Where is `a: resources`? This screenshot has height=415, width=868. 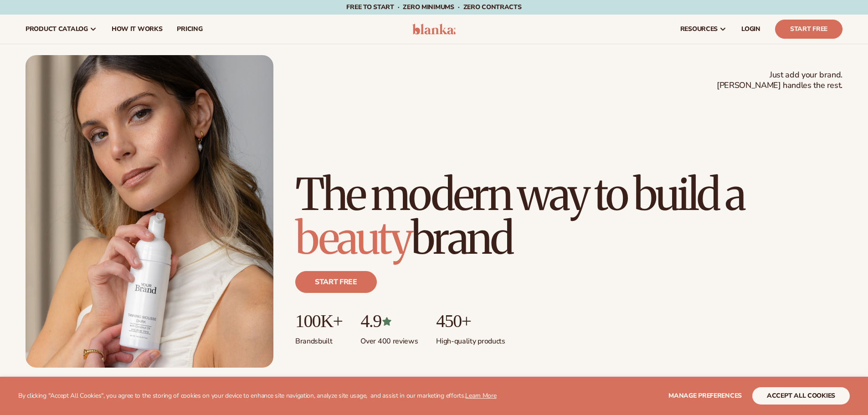 a: resources is located at coordinates (703, 29).